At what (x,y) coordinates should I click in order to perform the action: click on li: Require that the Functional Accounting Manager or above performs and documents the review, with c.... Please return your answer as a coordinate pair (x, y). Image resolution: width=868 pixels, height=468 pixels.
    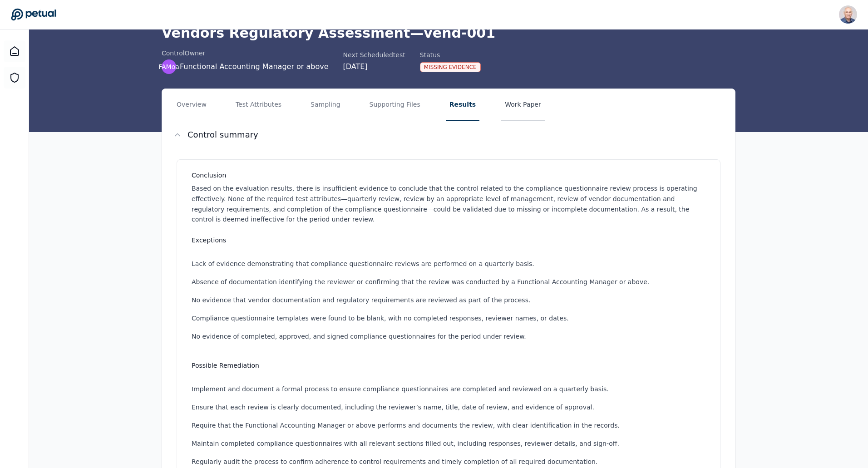
    Looking at the image, I should click on (450, 425).